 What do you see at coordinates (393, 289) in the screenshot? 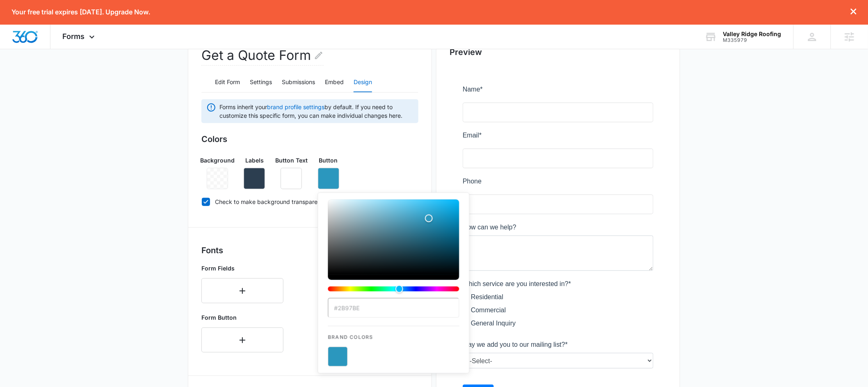
I see `div: Hue` at bounding box center [393, 289].